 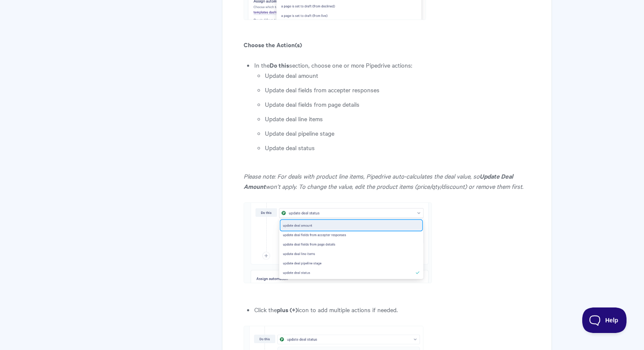 What do you see at coordinates (394, 186) in the screenshot?
I see `i: won’t apply. To change the value, edit the product items (price/qty/discount) or remove them first.` at bounding box center [394, 186].